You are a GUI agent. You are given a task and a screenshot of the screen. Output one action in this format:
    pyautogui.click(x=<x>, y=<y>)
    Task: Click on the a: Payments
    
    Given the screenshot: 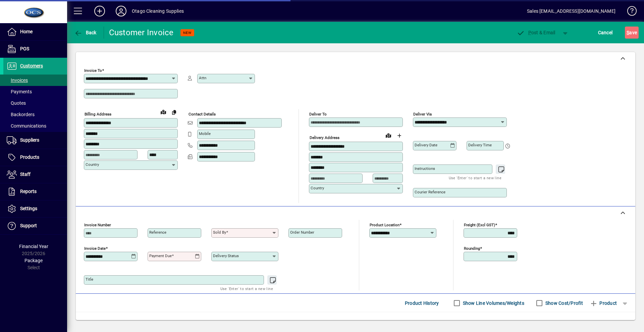 What is the action you would take?
    pyautogui.click(x=35, y=92)
    